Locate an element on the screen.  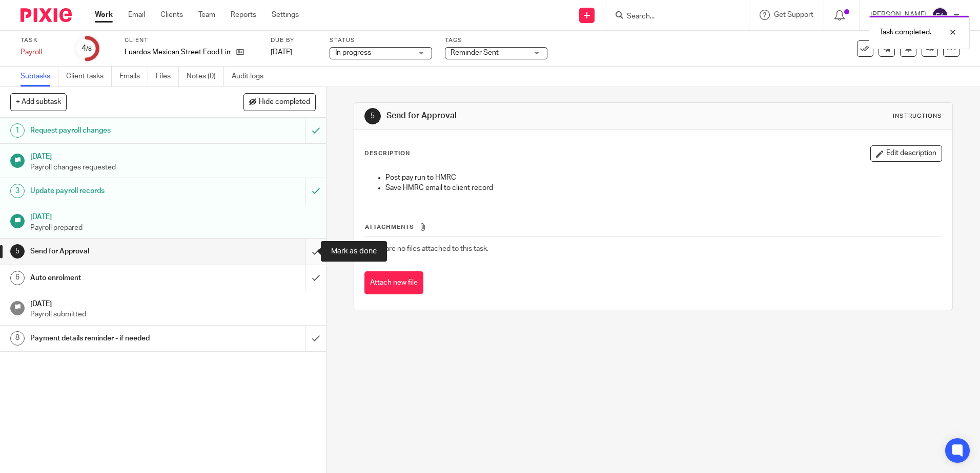
h1: Auto enrolment is located at coordinates (118, 278).